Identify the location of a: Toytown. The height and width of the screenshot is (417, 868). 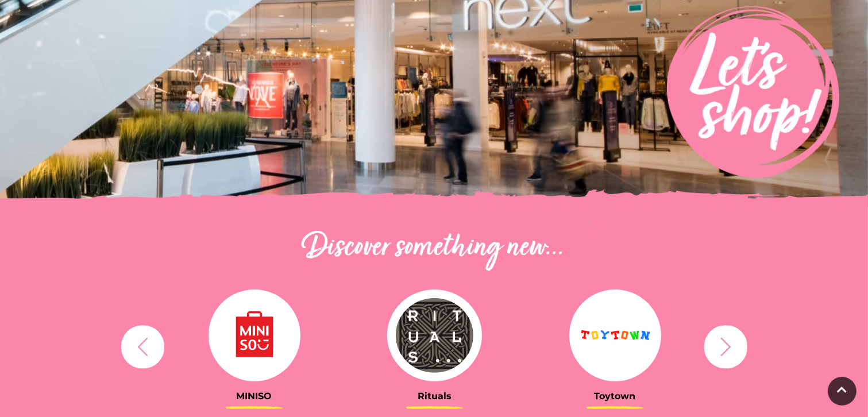
(615, 345).